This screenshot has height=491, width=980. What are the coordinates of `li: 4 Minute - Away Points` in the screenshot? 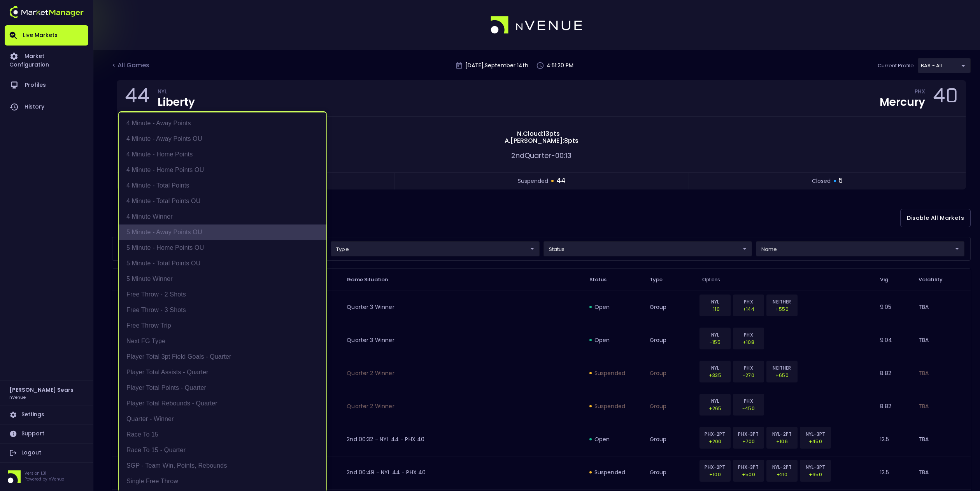 It's located at (223, 123).